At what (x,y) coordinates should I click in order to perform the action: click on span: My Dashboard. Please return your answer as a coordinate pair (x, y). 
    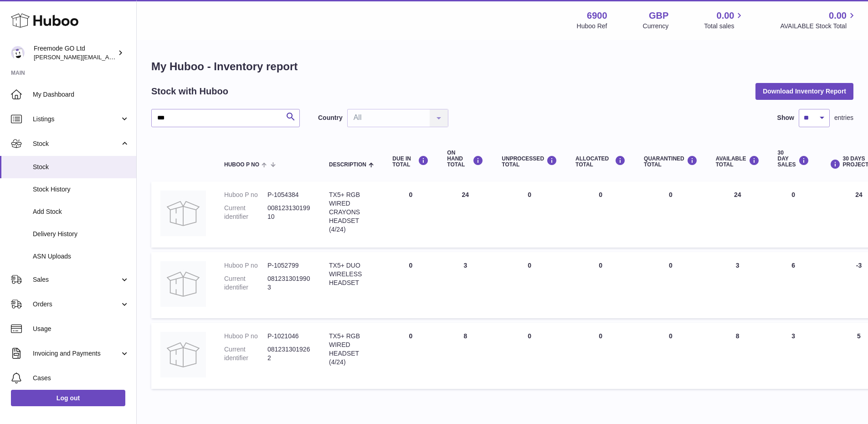
    Looking at the image, I should click on (81, 95).